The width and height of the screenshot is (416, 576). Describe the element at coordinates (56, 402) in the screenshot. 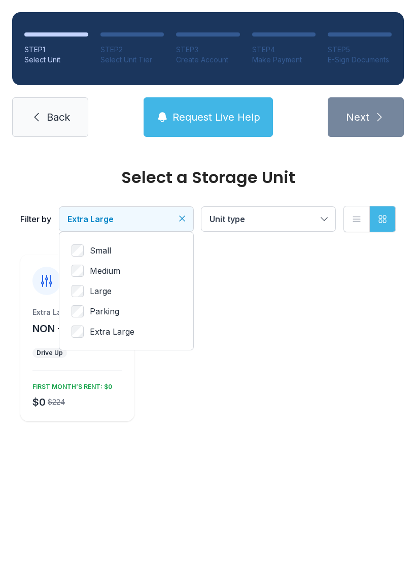

I see `div: $224` at that location.